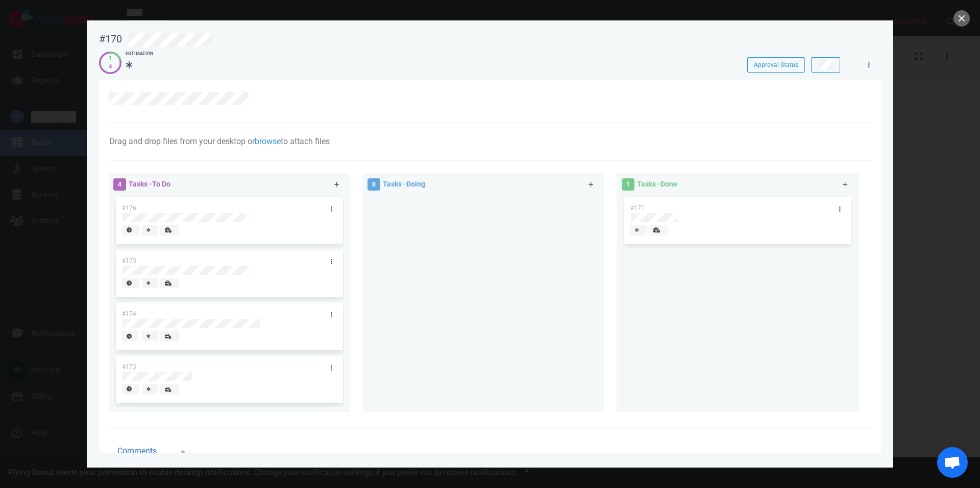 Image resolution: width=980 pixels, height=488 pixels. Describe the element at coordinates (129, 314) in the screenshot. I see `span: #174` at that location.